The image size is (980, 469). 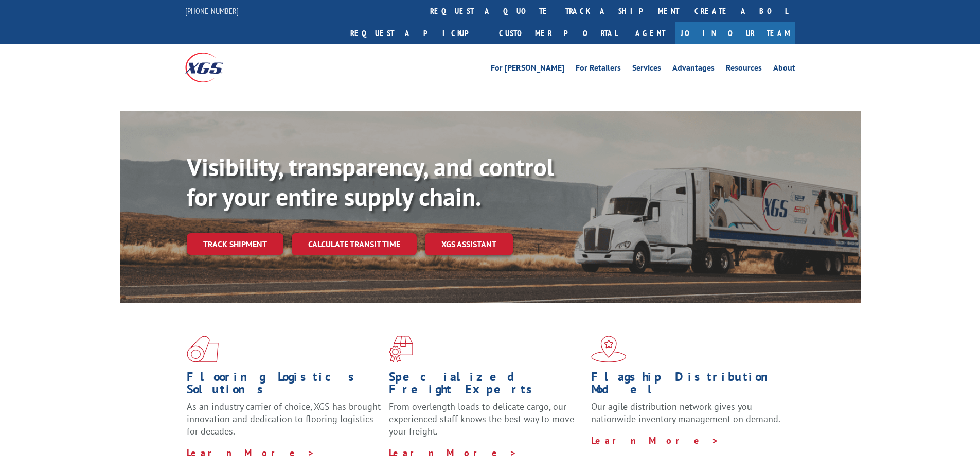 I want to click on p: From overlength loads to delicate cargo, our experienced staff knows the best way to move your fr..., so click(x=486, y=423).